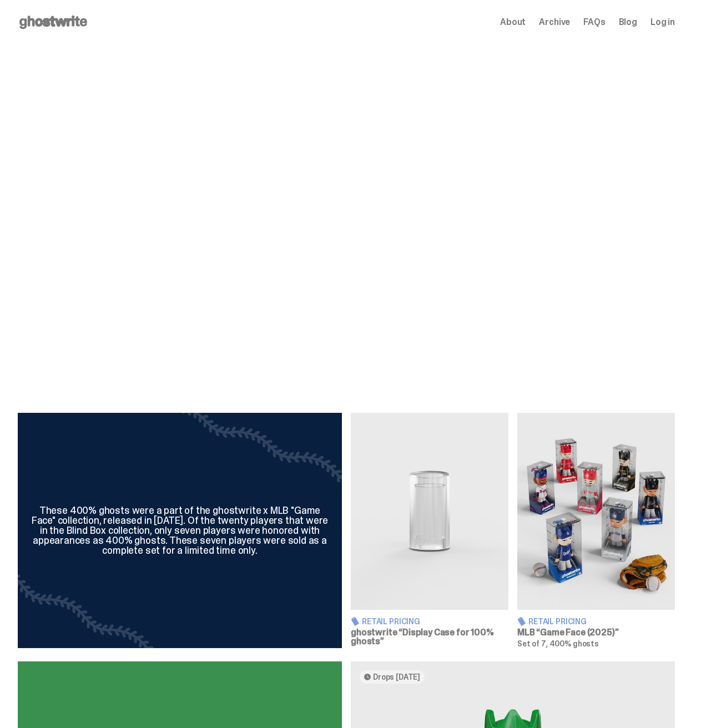 Image resolution: width=701 pixels, height=728 pixels. I want to click on span: Archive, so click(555, 23).